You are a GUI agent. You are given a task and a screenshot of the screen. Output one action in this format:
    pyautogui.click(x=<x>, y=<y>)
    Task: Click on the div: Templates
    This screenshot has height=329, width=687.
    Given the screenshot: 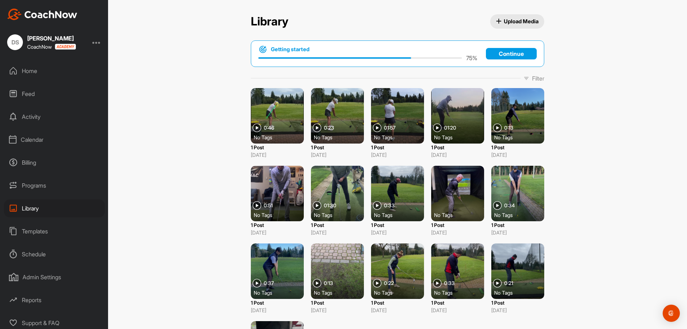 What is the action you would take?
    pyautogui.click(x=54, y=231)
    